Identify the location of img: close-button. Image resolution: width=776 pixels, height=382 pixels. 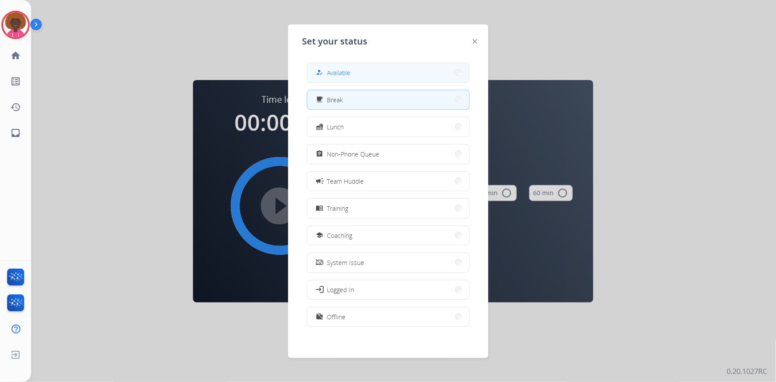
(475, 41).